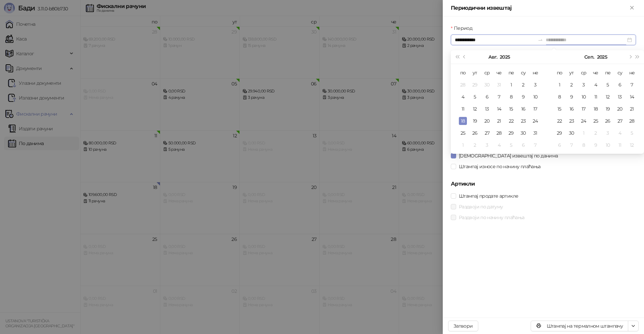  Describe the element at coordinates (596, 73) in the screenshot. I see `th: че` at that location.